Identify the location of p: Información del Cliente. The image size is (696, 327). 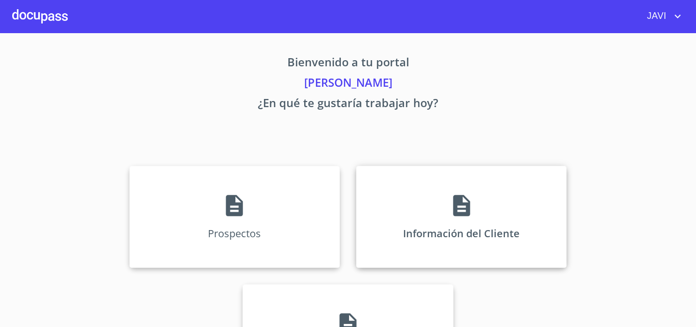
(461, 233).